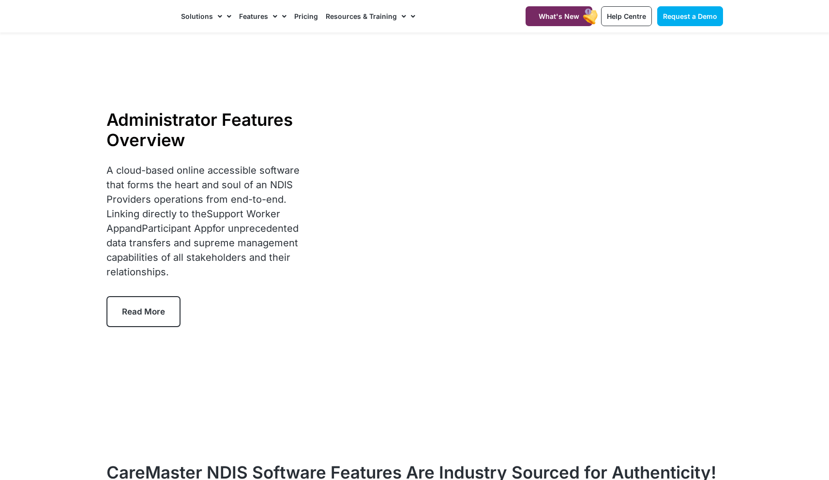 The image size is (829, 480). What do you see at coordinates (143, 312) in the screenshot?
I see `a: Read More` at bounding box center [143, 312].